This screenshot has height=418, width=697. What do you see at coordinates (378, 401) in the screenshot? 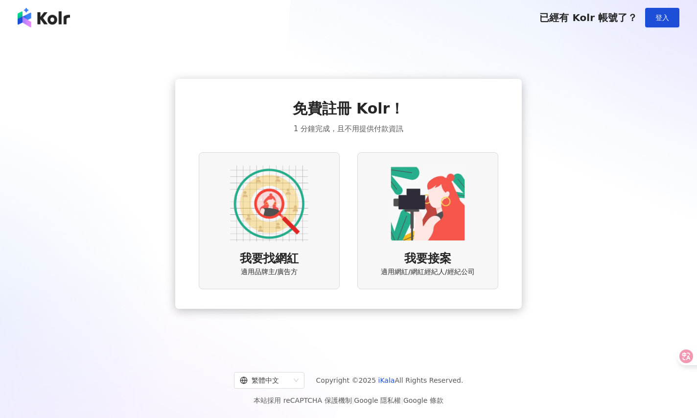
I see `a: Google 隱私權` at bounding box center [378, 401].